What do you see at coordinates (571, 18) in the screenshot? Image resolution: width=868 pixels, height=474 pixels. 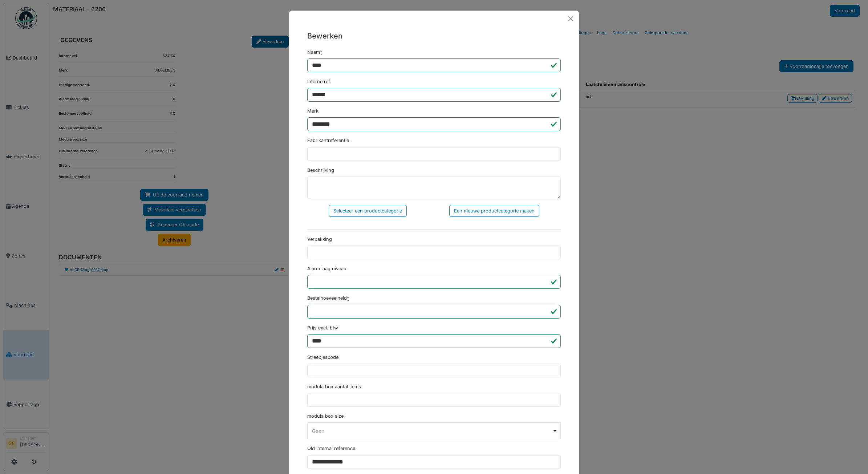 I see `button: Close` at bounding box center [571, 18].